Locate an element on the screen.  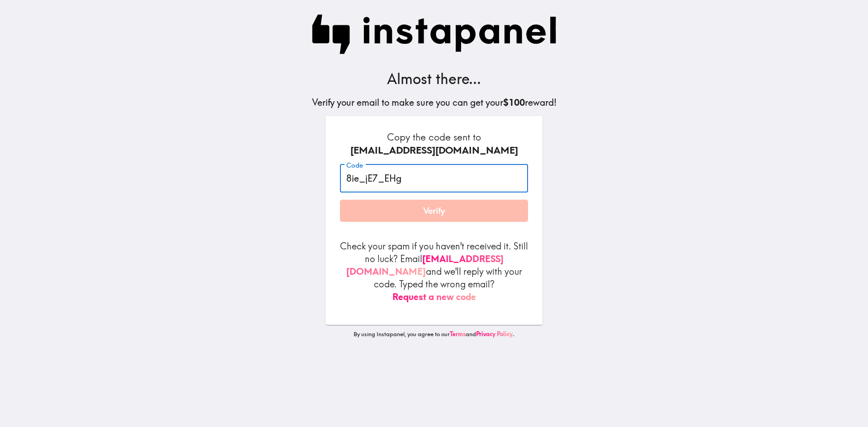
b: $100 is located at coordinates (515, 102).